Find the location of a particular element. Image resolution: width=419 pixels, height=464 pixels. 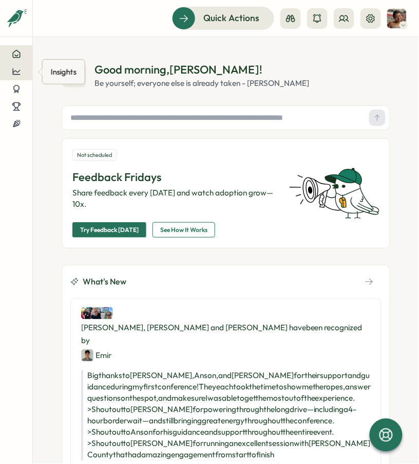

img: Emir Nukovic is located at coordinates (87, 355).